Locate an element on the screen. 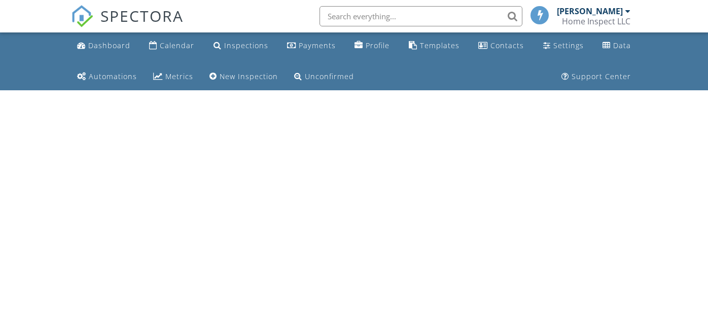 This screenshot has height=318, width=708. div: Automations is located at coordinates (113, 76).